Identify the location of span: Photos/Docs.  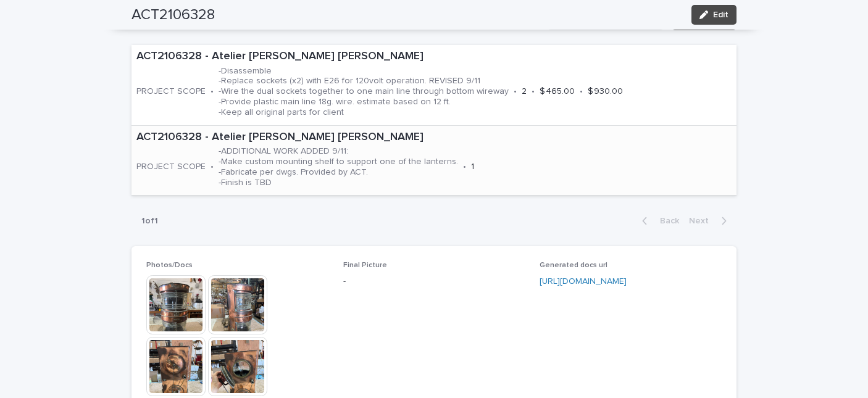
(169, 265).